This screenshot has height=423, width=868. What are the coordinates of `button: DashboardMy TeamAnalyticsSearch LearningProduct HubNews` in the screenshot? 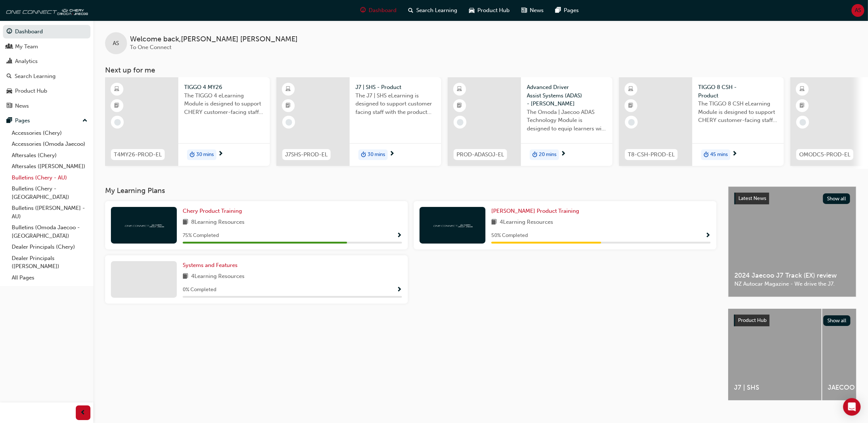 It's located at (47, 69).